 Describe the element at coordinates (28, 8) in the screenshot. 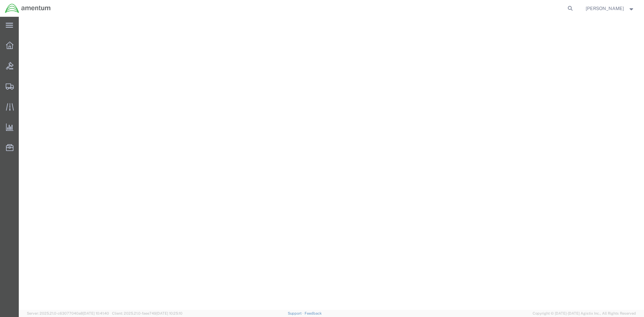

I see `img: logo` at that location.